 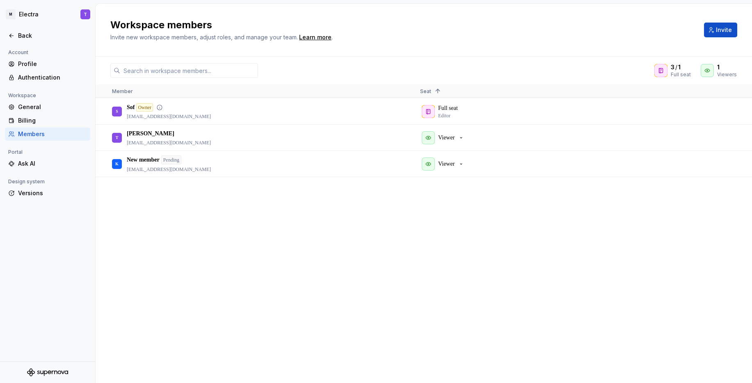 What do you see at coordinates (48, 78) in the screenshot?
I see `a: Authentication` at bounding box center [48, 78].